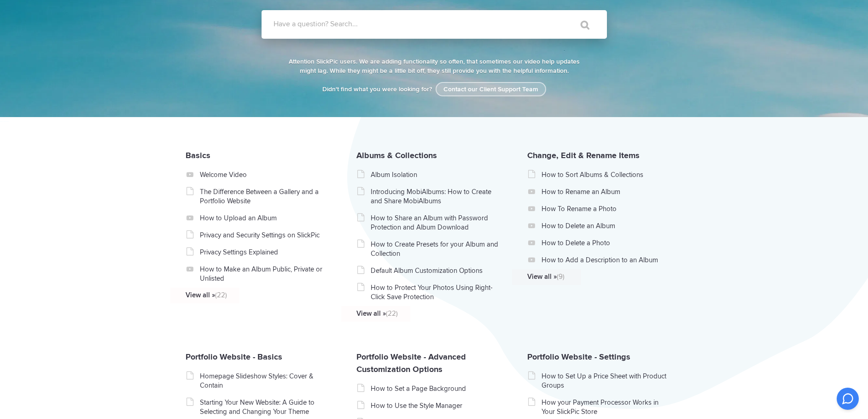 The height and width of the screenshot is (419, 868). I want to click on a: Portfolio Website - Settings, so click(579, 357).